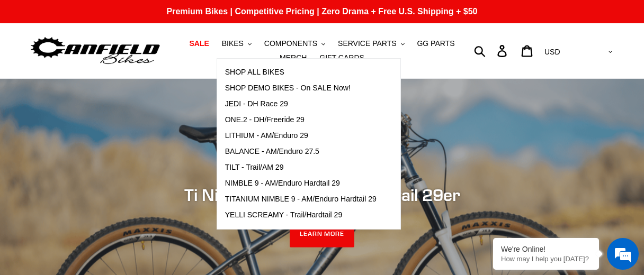 This screenshot has height=275, width=644. I want to click on span: COMPONENTS, so click(291, 44).